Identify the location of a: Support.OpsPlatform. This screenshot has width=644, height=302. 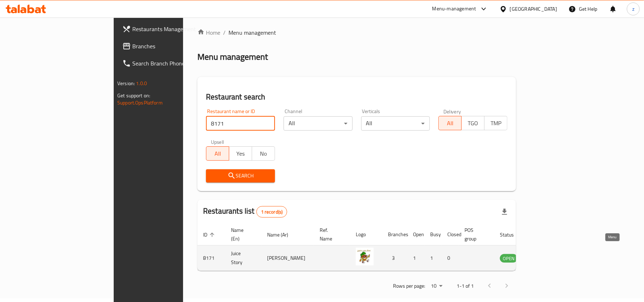
(140, 103).